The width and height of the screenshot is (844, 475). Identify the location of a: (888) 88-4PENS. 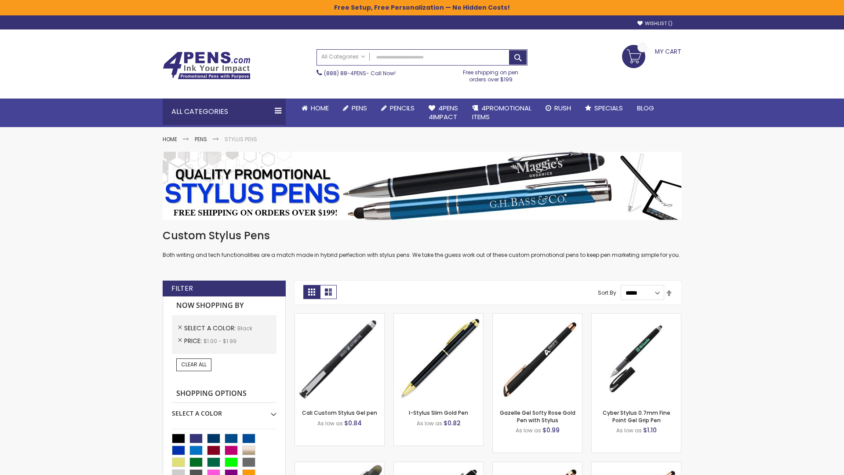
(345, 73).